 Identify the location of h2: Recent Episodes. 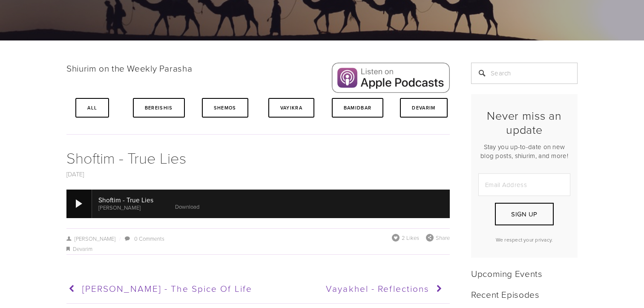
(524, 294).